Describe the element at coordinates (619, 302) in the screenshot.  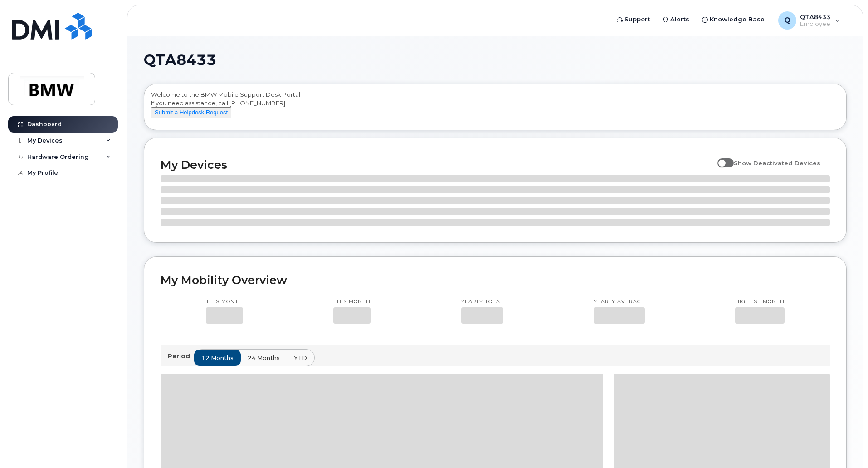
I see `p: Yearly average` at that location.